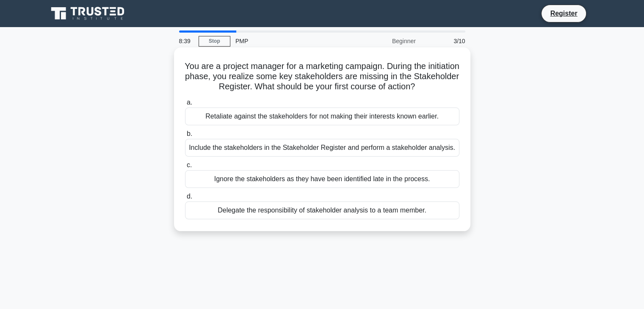 The width and height of the screenshot is (644, 309). I want to click on span: c., so click(189, 165).